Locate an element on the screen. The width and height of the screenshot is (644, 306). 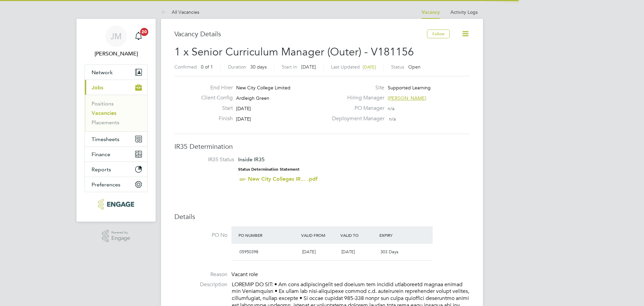
button: Network is located at coordinates (116, 72).